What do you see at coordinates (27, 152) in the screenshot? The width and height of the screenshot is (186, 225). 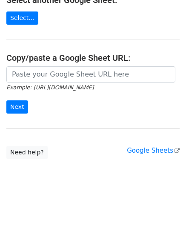 I see `a: Need help?` at bounding box center [27, 152].